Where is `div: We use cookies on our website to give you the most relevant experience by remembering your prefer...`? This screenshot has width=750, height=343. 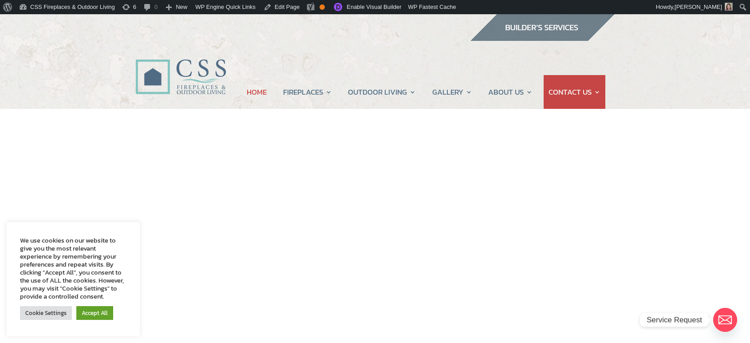 div: We use cookies on our website to give you the most relevant experience by remembering your prefer... is located at coordinates (73, 268).